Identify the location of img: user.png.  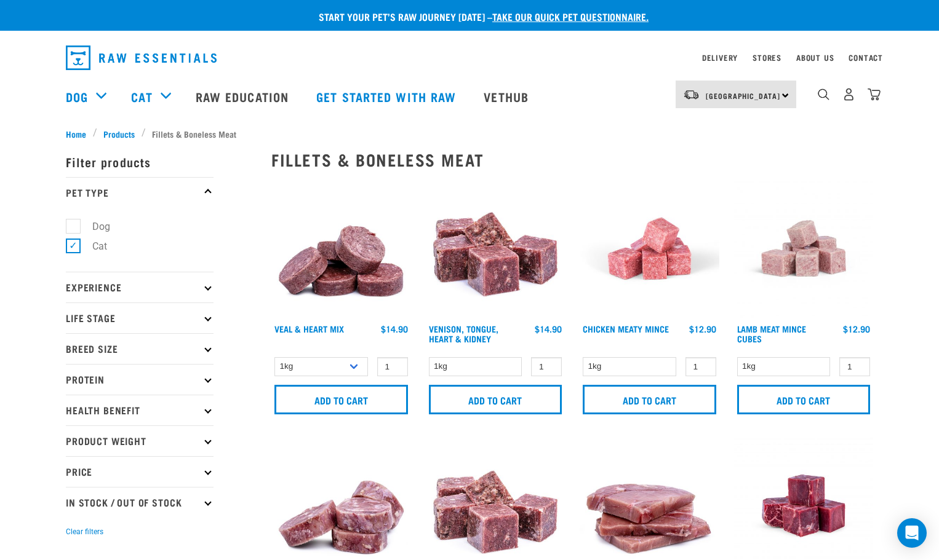
(849, 94).